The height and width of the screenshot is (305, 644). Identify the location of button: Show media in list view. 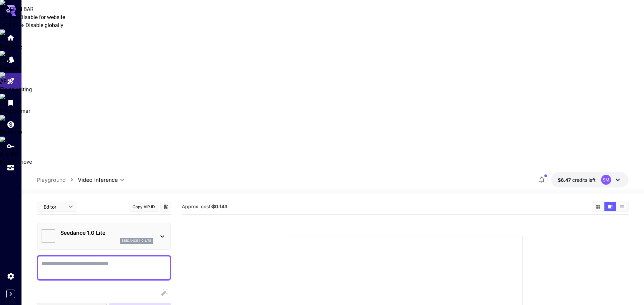
(622, 207).